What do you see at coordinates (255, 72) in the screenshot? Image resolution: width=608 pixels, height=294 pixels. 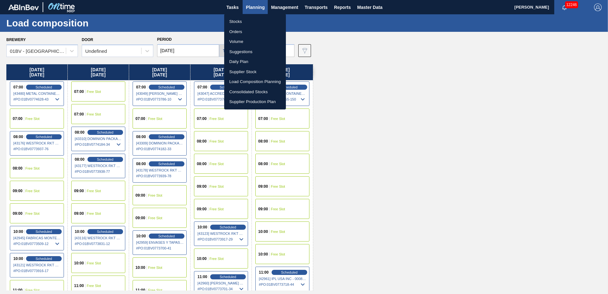 I see `li: Supplier Stock` at bounding box center [255, 72].